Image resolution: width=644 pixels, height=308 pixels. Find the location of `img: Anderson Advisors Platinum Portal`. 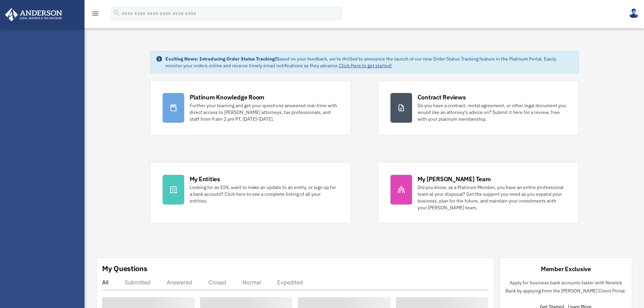

img: Anderson Advisors Platinum Portal is located at coordinates (34, 15).